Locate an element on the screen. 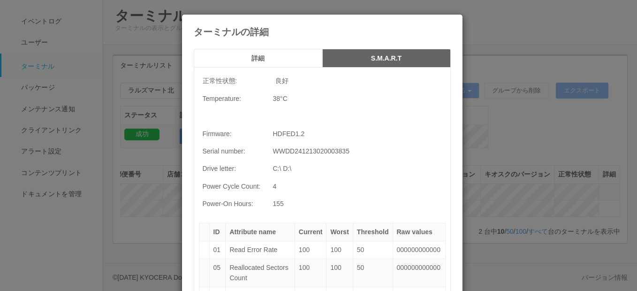  td: 01 is located at coordinates (217, 249).